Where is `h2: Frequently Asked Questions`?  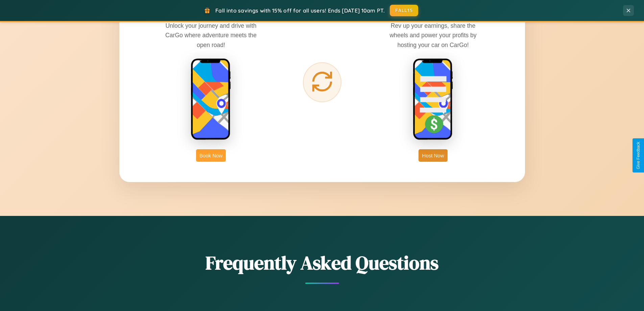 h2: Frequently Asked Questions is located at coordinates (322, 263).